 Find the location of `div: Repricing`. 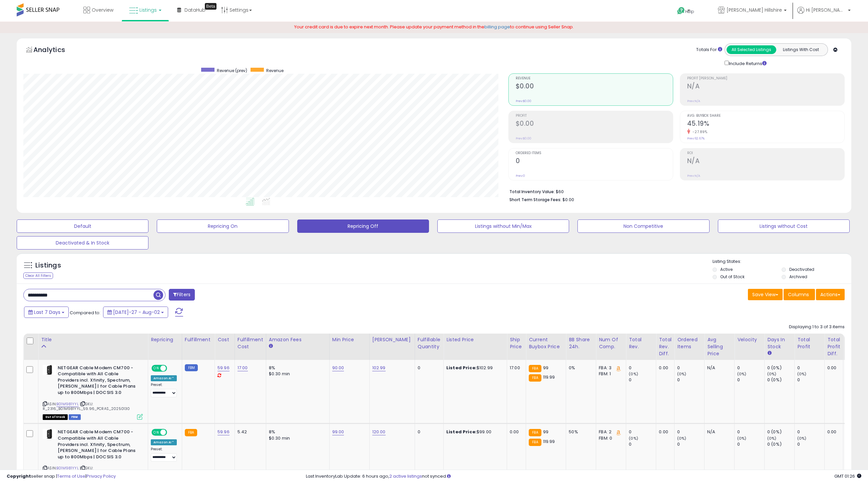

div: Repricing is located at coordinates (165, 340).